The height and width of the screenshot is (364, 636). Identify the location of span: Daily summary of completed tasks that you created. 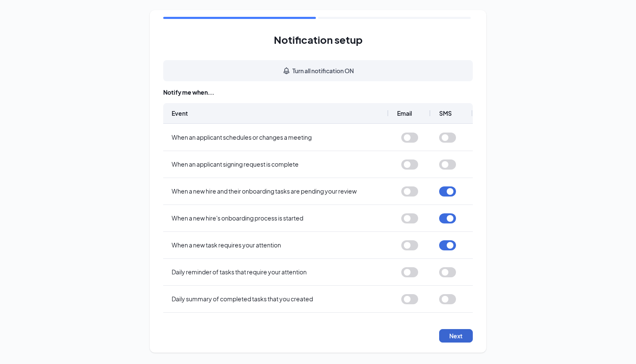
(242, 298).